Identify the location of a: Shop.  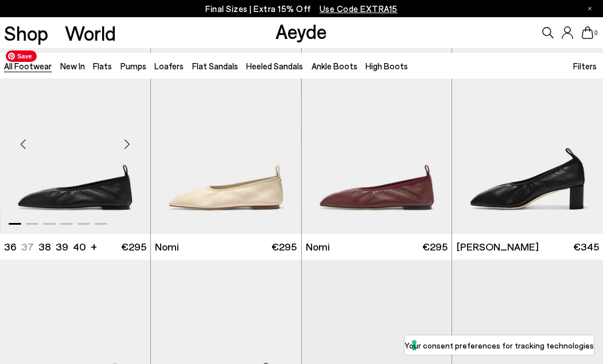
(26, 32).